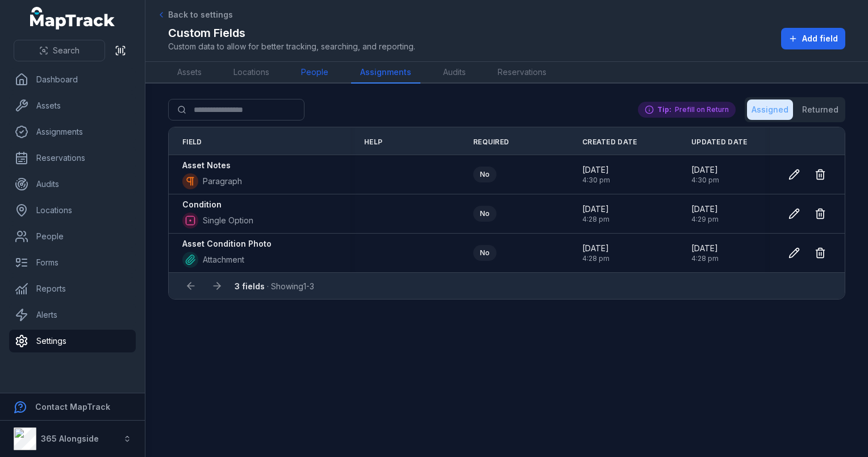 The width and height of the screenshot is (868, 457). Describe the element at coordinates (820, 110) in the screenshot. I see `a: Returned` at that location.